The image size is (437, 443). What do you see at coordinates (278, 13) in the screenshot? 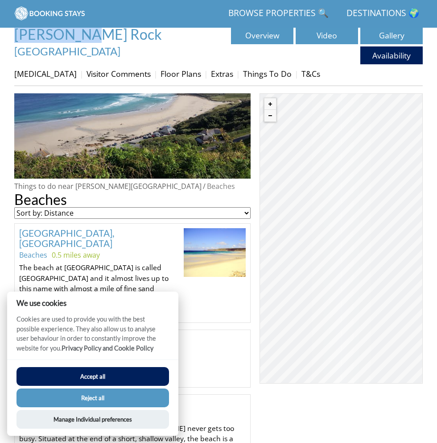
I see `a: Browse Properties 🔍` at bounding box center [278, 13].